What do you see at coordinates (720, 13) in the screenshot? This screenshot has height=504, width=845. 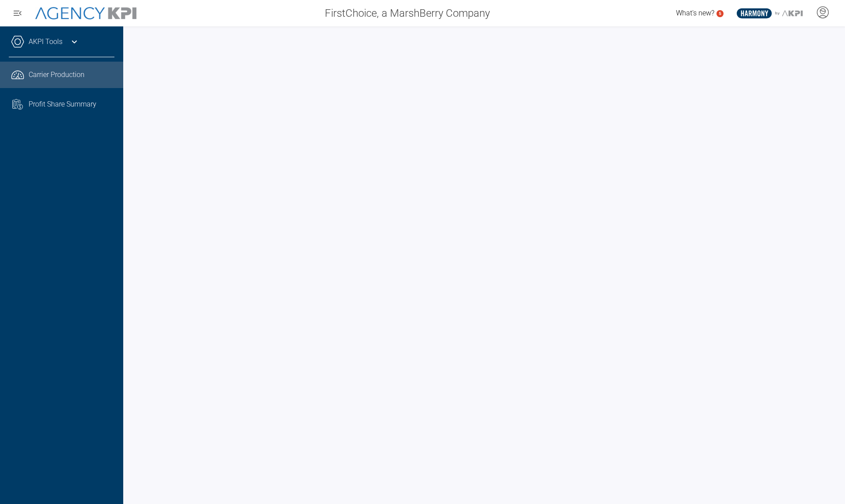 I see `a: 5` at bounding box center [720, 13].